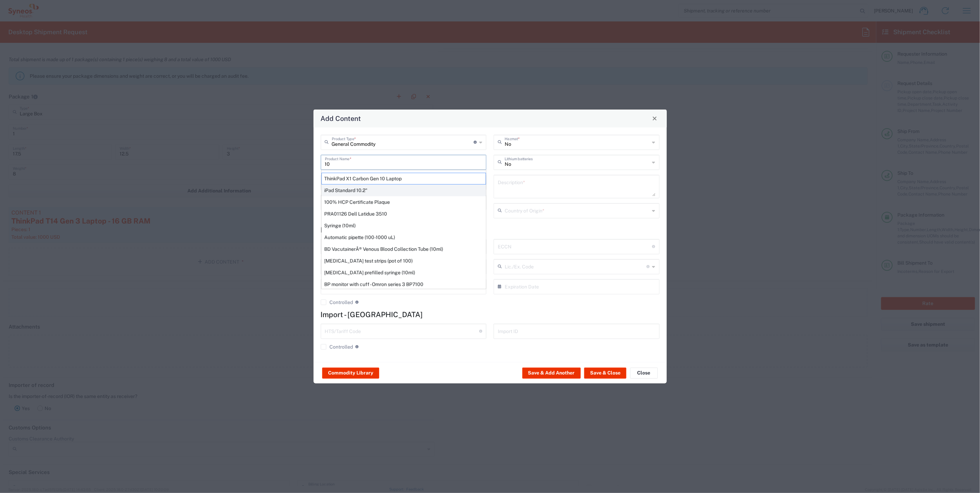  What do you see at coordinates (551, 373) in the screenshot?
I see `button: Save & Add Another` at bounding box center [551, 373].